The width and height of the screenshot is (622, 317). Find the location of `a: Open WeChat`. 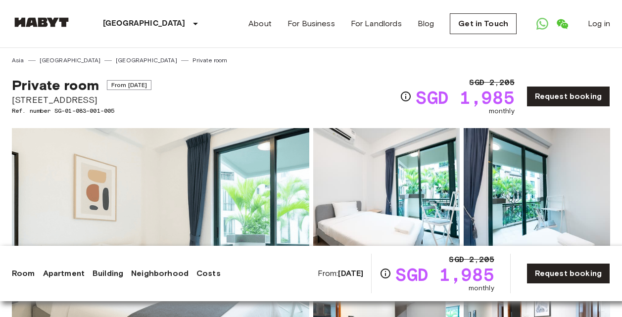

a: Open WeChat is located at coordinates (562, 24).